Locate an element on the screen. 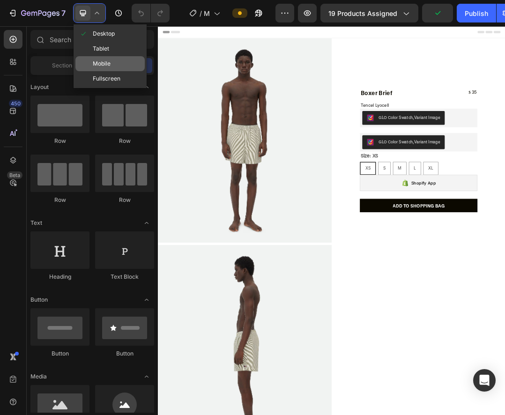 The height and width of the screenshot is (415, 505). legend: Size: XS is located at coordinates (341, 209).